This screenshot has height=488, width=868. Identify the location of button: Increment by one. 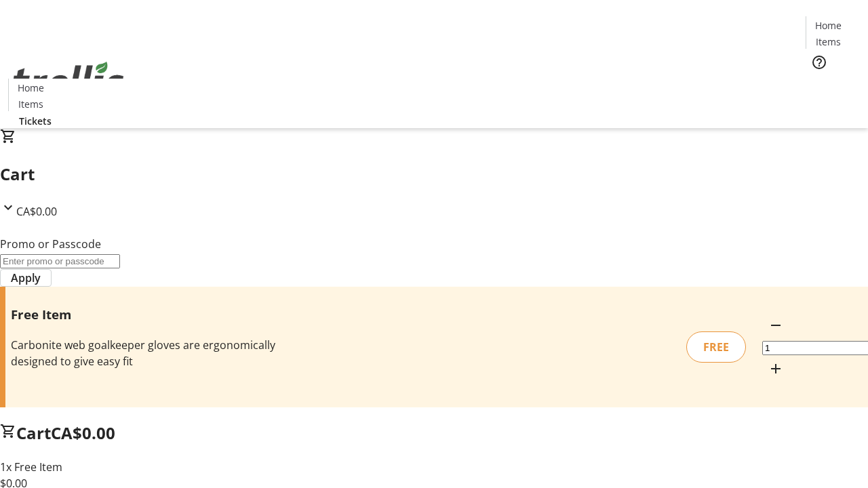
(776, 369).